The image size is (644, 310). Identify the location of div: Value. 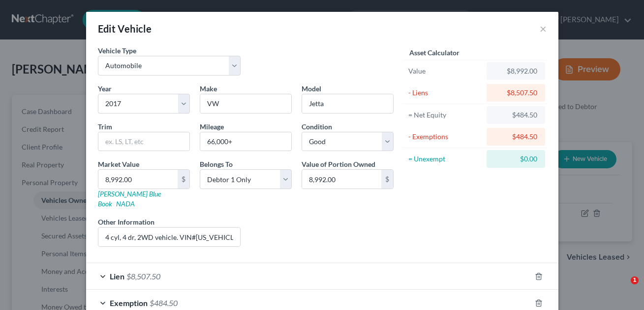
(445, 71).